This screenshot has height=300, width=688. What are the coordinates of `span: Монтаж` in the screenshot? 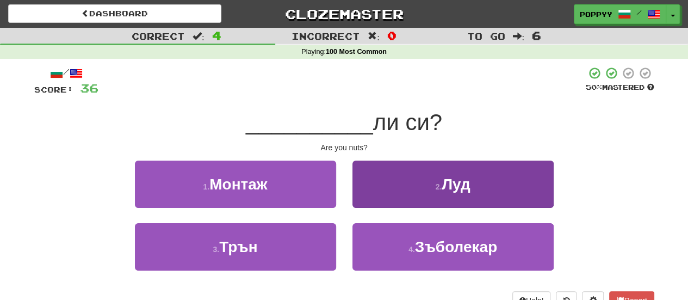 It's located at (238, 184).